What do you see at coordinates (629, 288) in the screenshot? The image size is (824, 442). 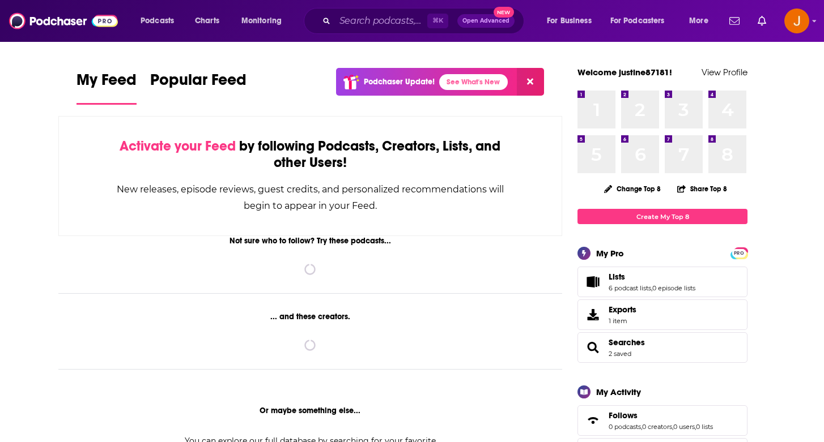 I see `a: 6 podcast lists` at bounding box center [629, 288].